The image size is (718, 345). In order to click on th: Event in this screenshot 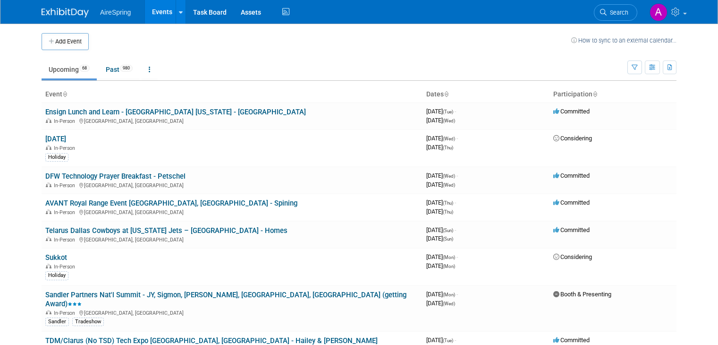, I will do `click(232, 94)`.